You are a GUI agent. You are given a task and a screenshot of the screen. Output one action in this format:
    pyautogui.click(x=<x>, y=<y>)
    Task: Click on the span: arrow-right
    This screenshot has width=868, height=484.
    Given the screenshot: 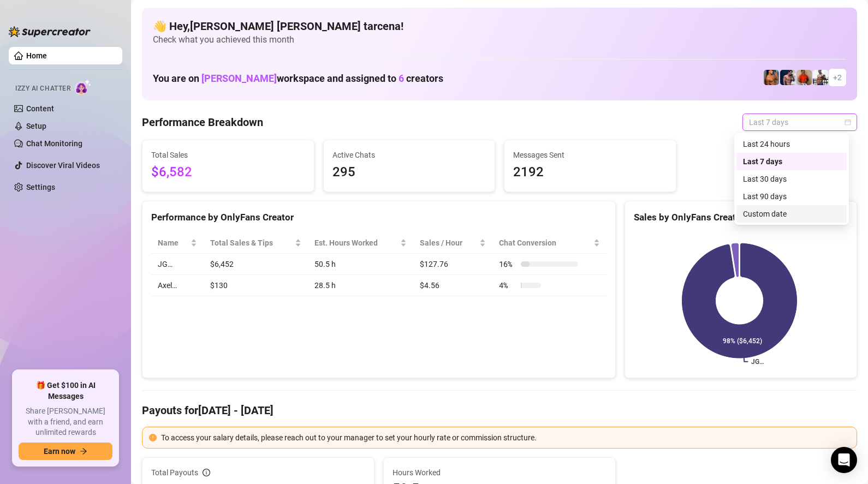 What is the action you would take?
    pyautogui.click(x=83, y=451)
    